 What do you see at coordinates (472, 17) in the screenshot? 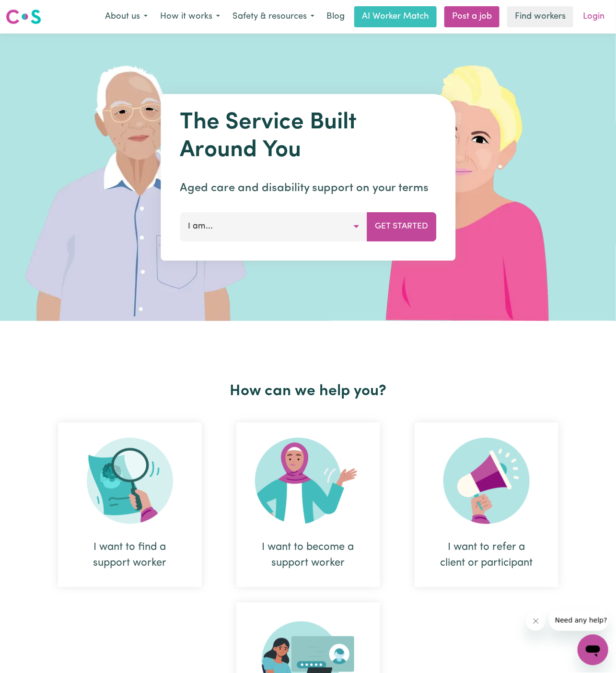
I see `a: Post a job` at bounding box center [472, 17].